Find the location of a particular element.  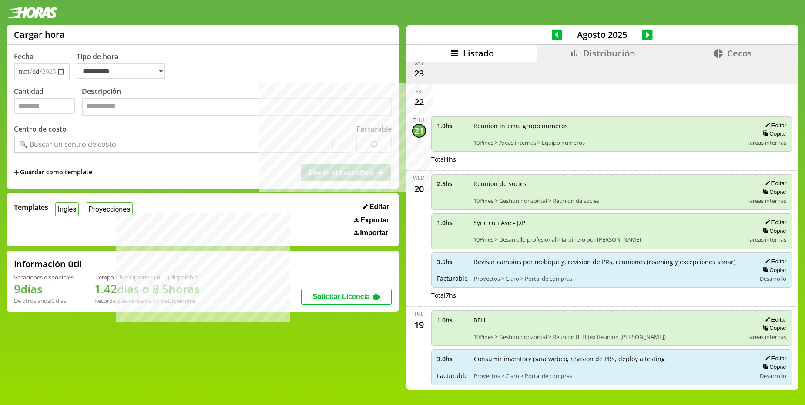

div: Total 7 hs is located at coordinates (612, 295).